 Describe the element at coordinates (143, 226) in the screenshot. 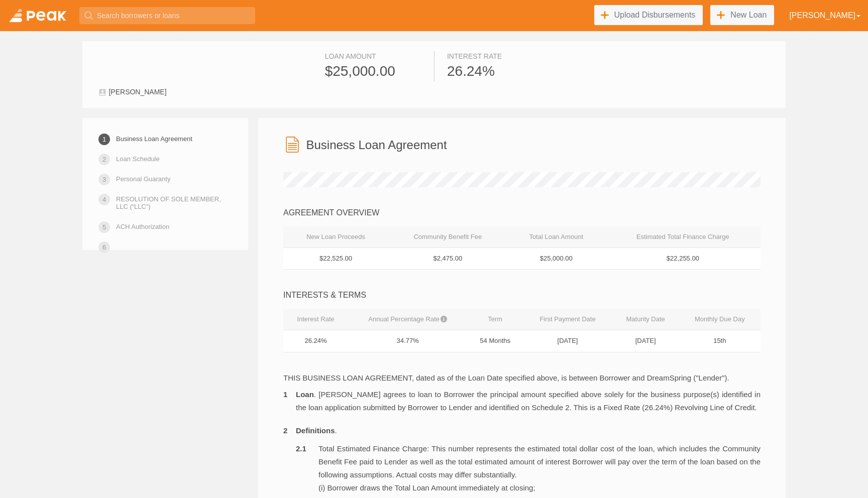

I see `a: ACH Authorization` at that location.